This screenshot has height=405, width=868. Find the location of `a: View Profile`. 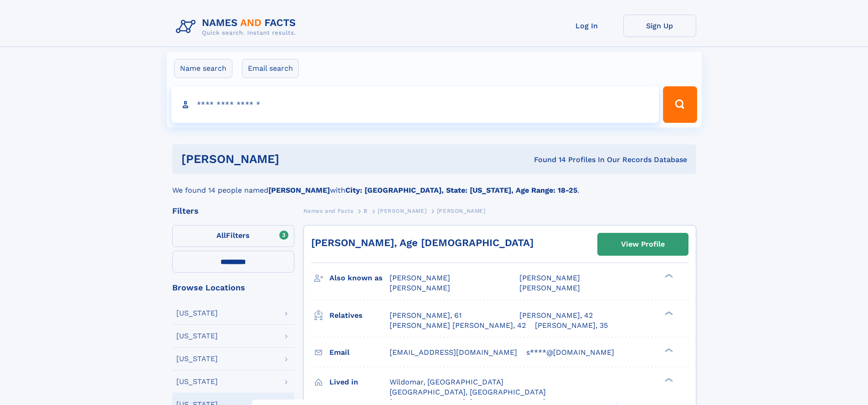

a: View Profile is located at coordinates (643, 244).